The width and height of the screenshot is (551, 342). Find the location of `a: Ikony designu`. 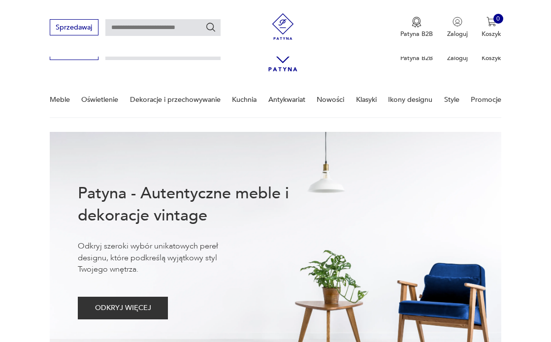

a: Ikony designu is located at coordinates (410, 100).